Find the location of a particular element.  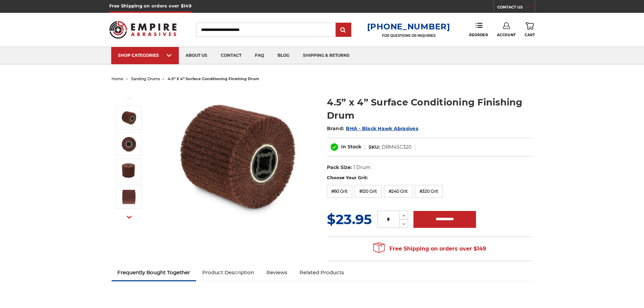

label: Choose Your Grit: is located at coordinates (430, 178).